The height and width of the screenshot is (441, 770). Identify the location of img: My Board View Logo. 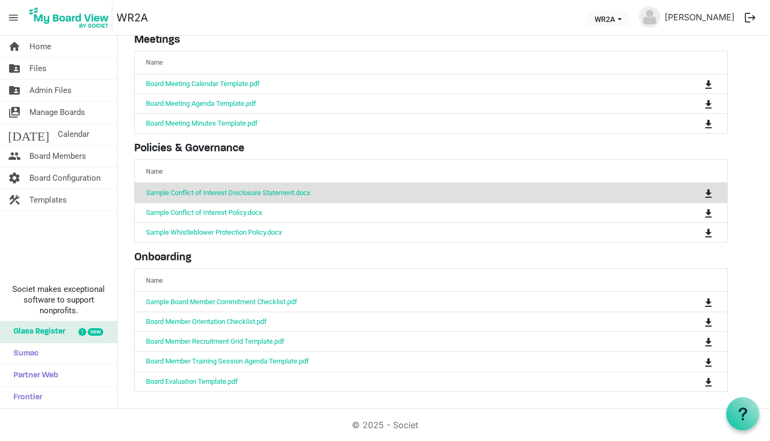
(69, 18).